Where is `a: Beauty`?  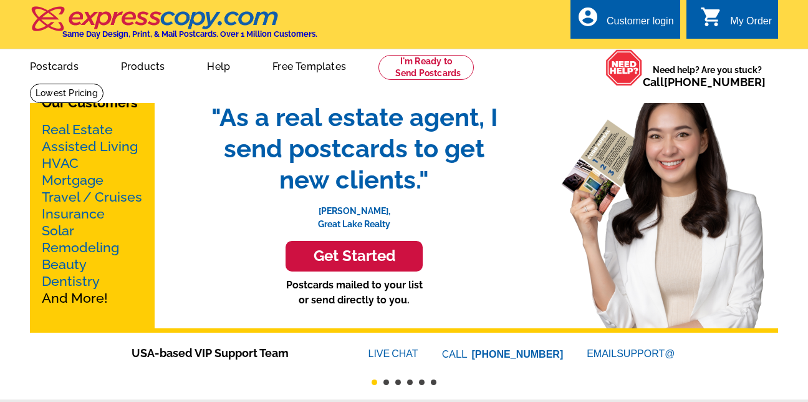 a: Beauty is located at coordinates (64, 264).